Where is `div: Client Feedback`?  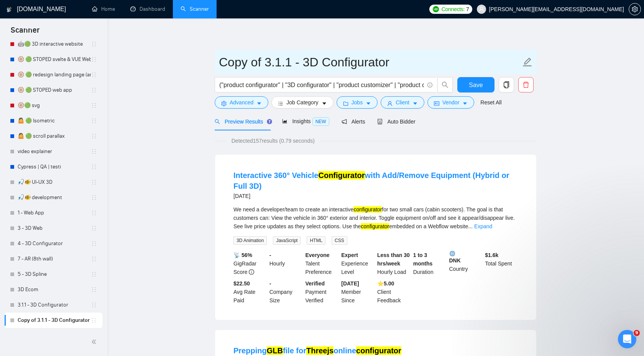
div: Client Feedback is located at coordinates (394, 292).